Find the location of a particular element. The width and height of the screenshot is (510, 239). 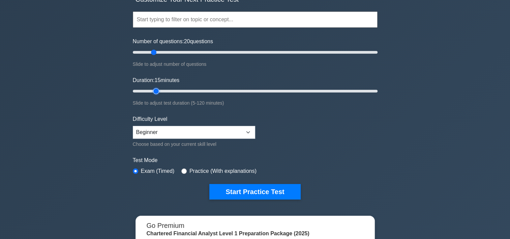

div: Slide to adjust number of questions is located at coordinates (255, 64).